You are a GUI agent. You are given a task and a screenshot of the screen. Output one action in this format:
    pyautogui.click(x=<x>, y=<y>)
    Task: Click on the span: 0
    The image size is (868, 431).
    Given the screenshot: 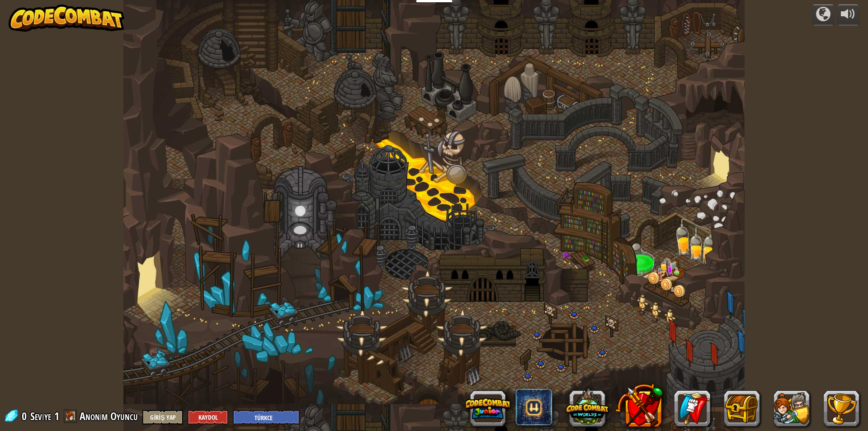 What is the action you would take?
    pyautogui.click(x=26, y=416)
    